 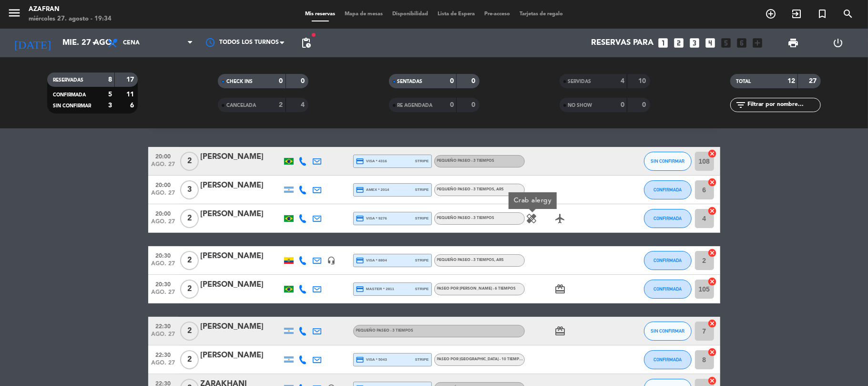 I want to click on span: 22:30, so click(x=163, y=354).